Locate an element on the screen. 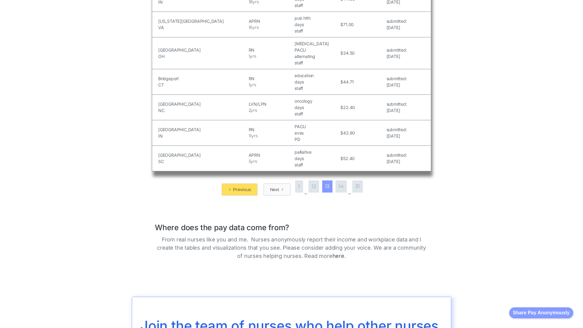 The image size is (583, 328). div: List is located at coordinates (291, 186).